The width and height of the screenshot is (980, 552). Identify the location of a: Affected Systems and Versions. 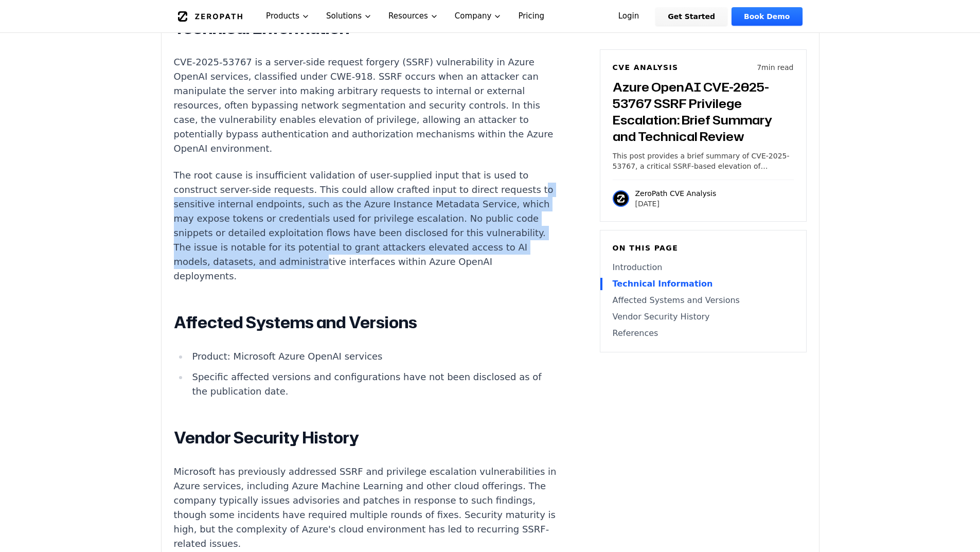
(703, 301).